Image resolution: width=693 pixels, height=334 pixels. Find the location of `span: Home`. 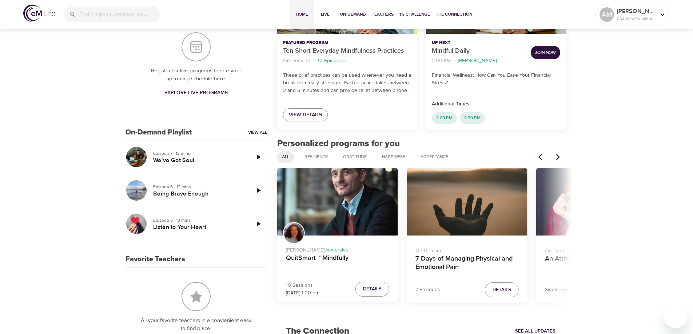

span: Home is located at coordinates (302, 14).